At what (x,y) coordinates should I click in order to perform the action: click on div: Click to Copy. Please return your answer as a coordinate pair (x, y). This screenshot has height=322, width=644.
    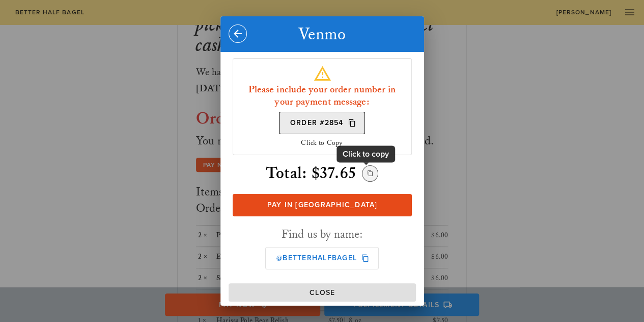
    Looking at the image, I should click on (322, 144).